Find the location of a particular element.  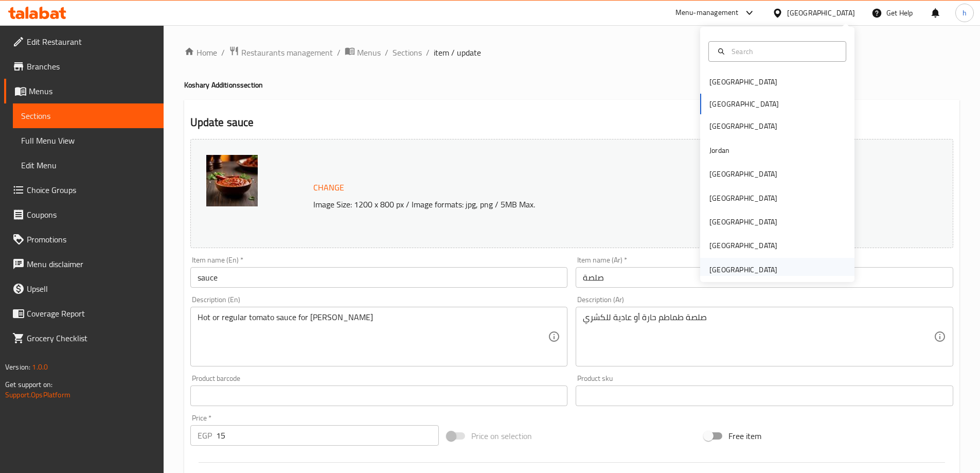

a: Home is located at coordinates (201, 52).